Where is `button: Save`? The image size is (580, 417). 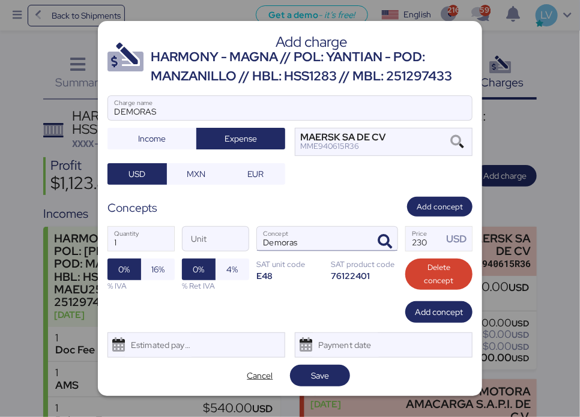 button: Save is located at coordinates (320, 376).